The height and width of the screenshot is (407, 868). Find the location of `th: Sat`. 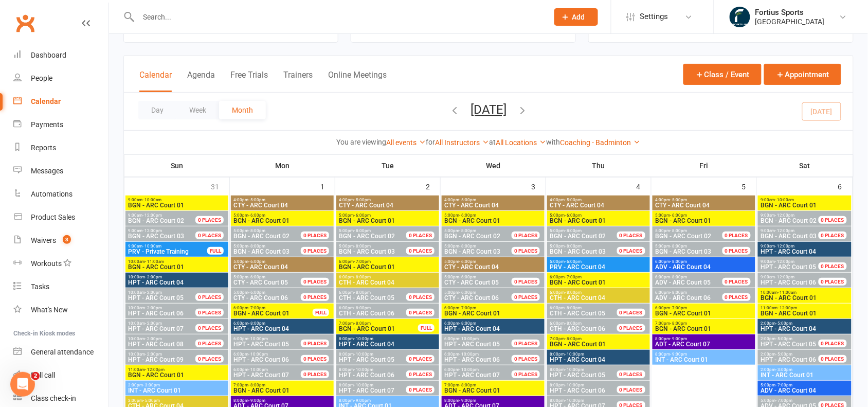

th: Sat is located at coordinates (804, 166).